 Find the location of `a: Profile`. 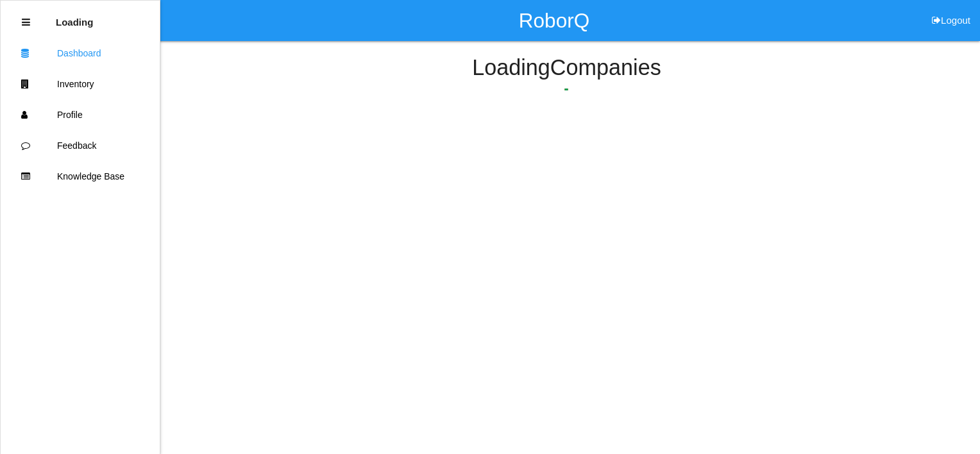

a: Profile is located at coordinates (80, 115).